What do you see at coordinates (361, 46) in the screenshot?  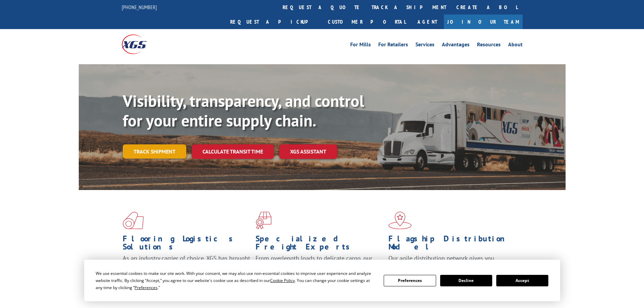 I see `a: For Mills` at bounding box center [361, 46].